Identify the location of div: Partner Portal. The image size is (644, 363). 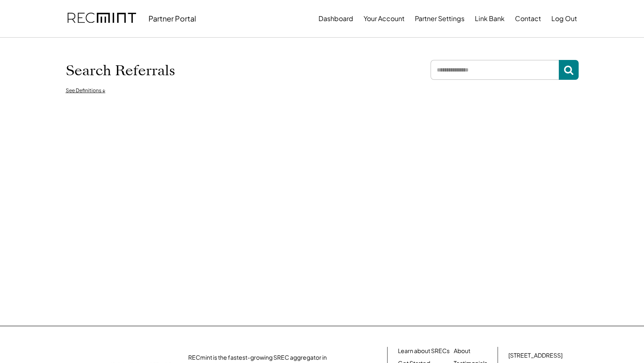
(172, 18).